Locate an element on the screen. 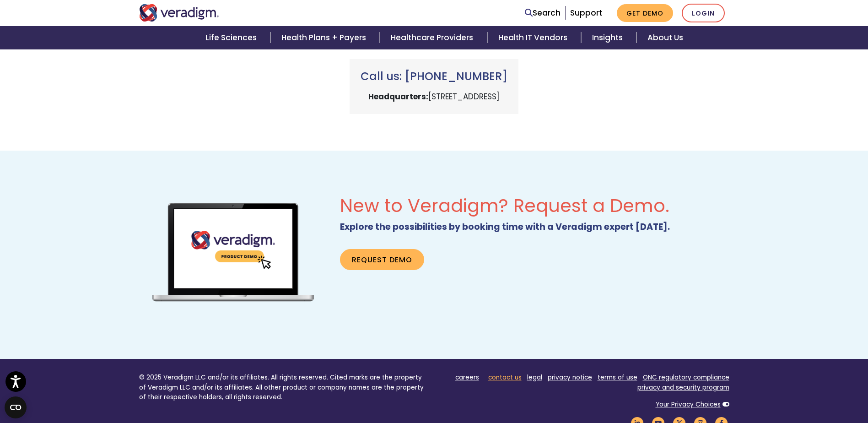 This screenshot has width=868, height=423. a: legal is located at coordinates (535, 377).